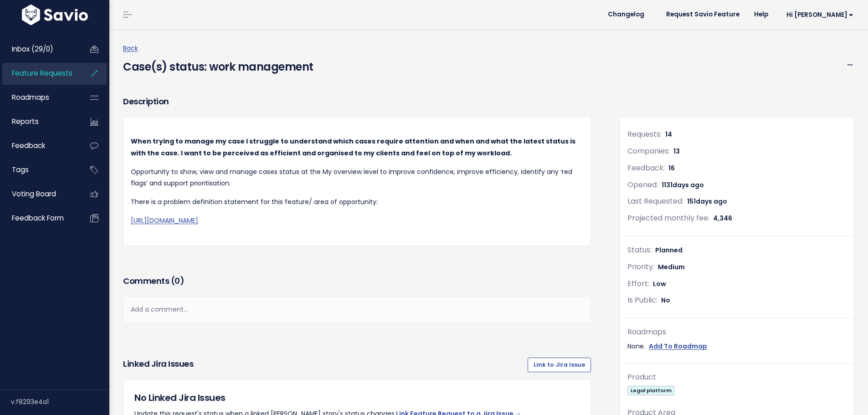 The width and height of the screenshot is (868, 415). What do you see at coordinates (737, 377) in the screenshot?
I see `div: Product` at bounding box center [737, 377].